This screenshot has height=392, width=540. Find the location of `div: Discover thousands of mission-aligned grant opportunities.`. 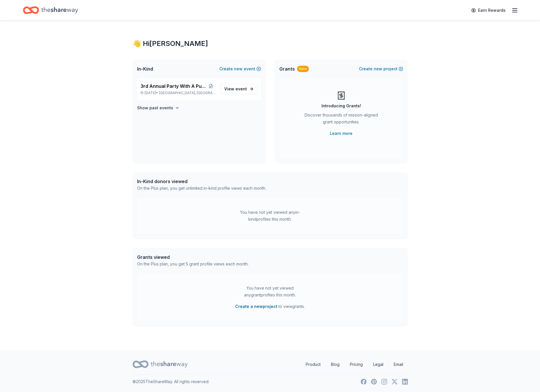

div: Discover thousands of mission-aligned grant opportunities. is located at coordinates (342, 120).